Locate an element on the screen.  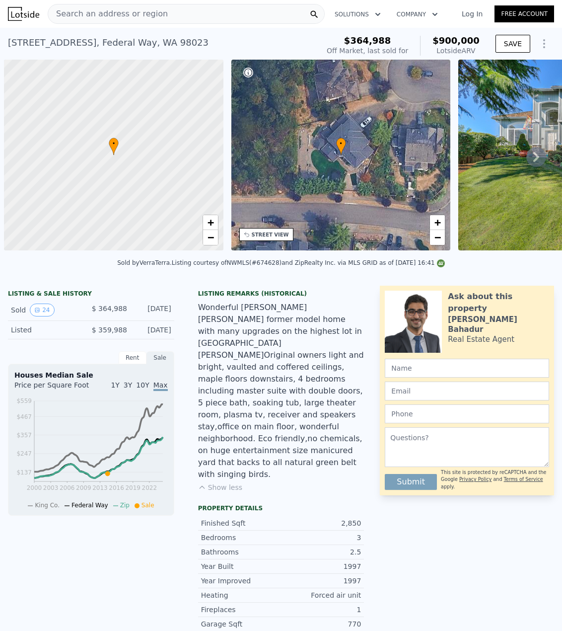
tspan: 2019 is located at coordinates (133, 488).